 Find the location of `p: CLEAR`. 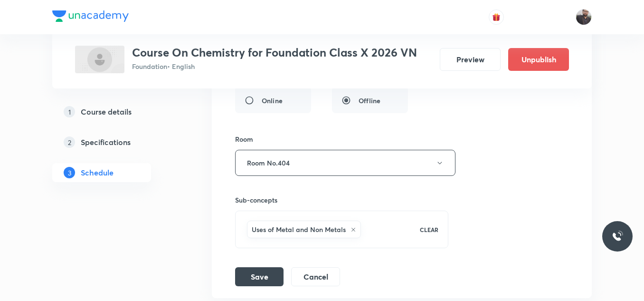

p: CLEAR is located at coordinates (429, 229).